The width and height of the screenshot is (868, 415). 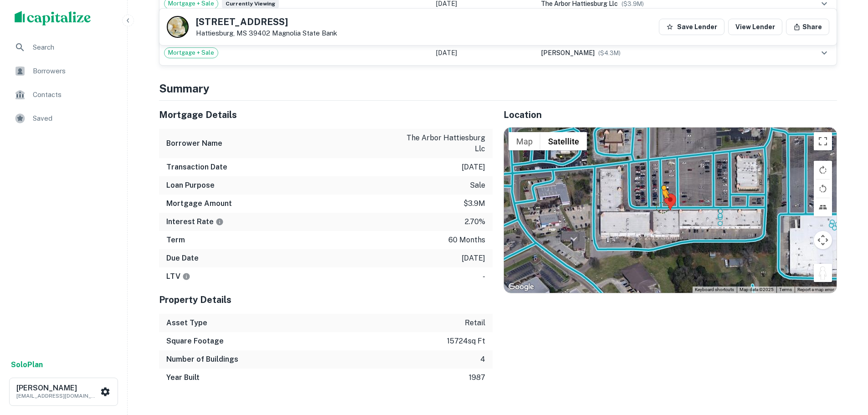 I want to click on div: Saved, so click(x=63, y=118).